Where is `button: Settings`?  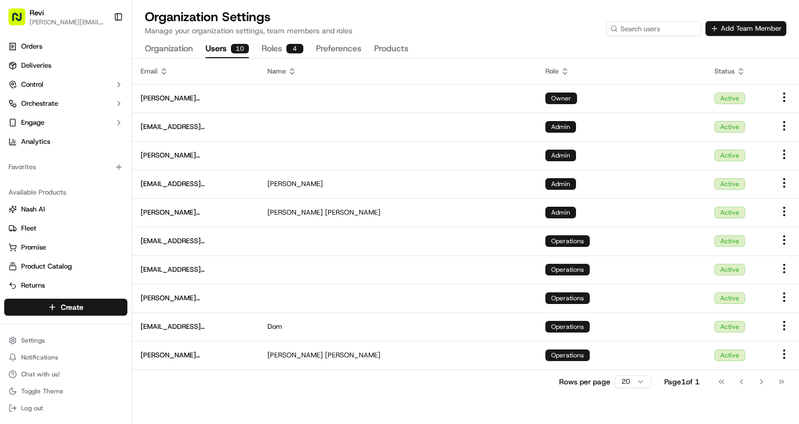 button: Settings is located at coordinates (66, 340).